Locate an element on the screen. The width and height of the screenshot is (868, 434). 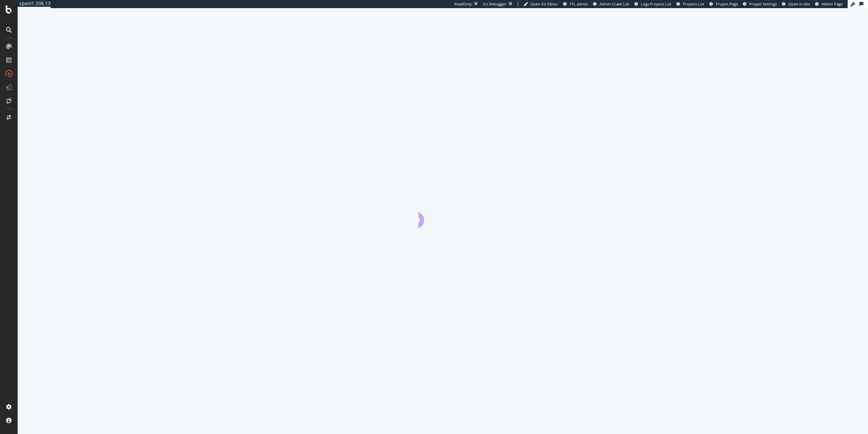
a: Project Settings is located at coordinates (760, 4).